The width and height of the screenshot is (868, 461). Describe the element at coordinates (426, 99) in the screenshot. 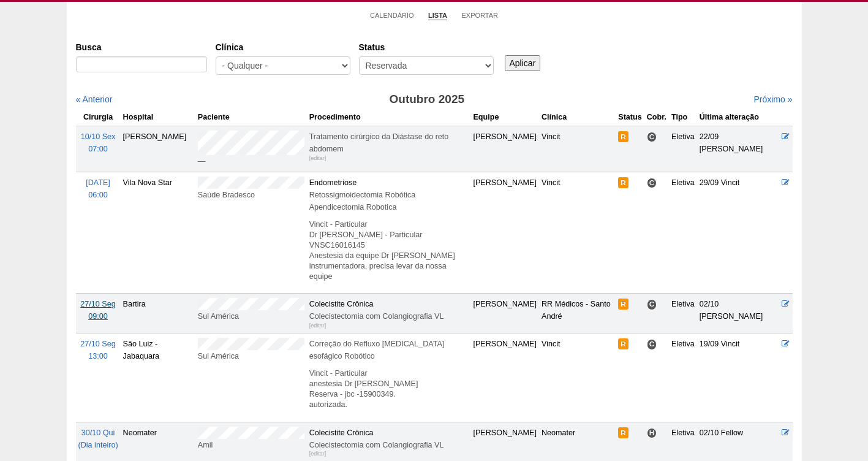

I see `h3: Outubro 2025` at that location.